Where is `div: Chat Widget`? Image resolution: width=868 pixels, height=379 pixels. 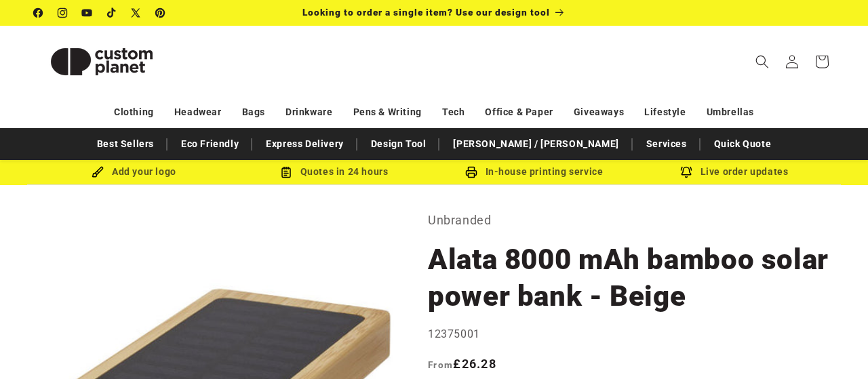 div: Chat Widget is located at coordinates (834, 346).